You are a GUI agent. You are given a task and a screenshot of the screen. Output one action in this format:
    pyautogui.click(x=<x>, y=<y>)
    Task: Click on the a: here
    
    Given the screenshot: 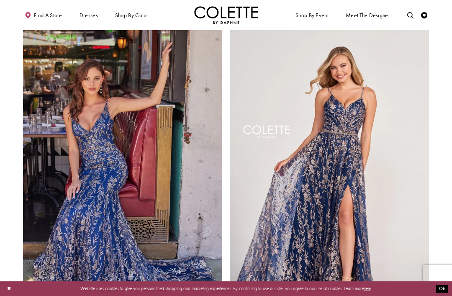 What is the action you would take?
    pyautogui.click(x=367, y=288)
    